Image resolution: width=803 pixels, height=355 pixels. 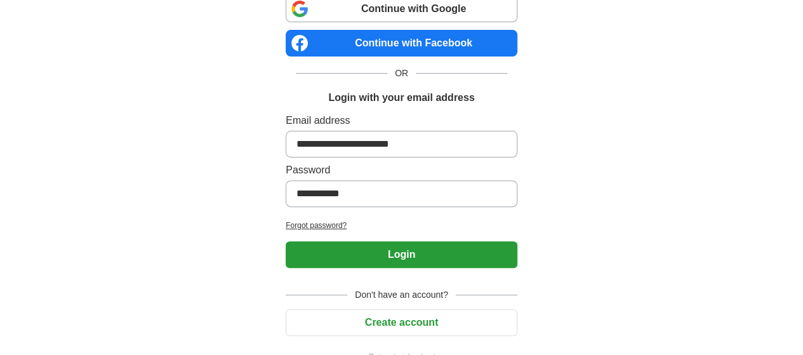 What do you see at coordinates (401, 322) in the screenshot?
I see `a: Create account` at bounding box center [401, 322].